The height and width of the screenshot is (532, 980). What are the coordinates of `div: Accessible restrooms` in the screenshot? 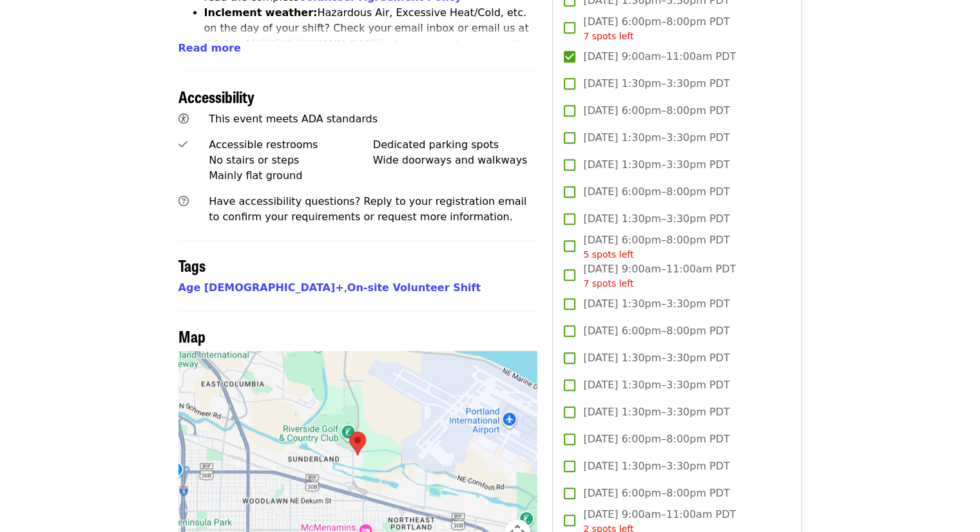 It's located at (291, 145).